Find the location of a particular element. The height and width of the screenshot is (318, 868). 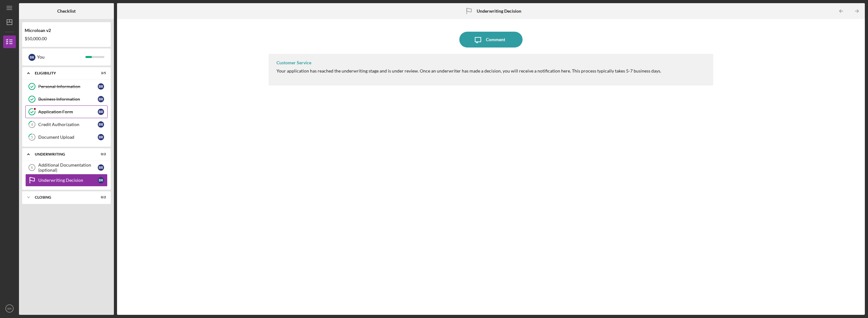

a: Application FormBR is located at coordinates (67, 111).